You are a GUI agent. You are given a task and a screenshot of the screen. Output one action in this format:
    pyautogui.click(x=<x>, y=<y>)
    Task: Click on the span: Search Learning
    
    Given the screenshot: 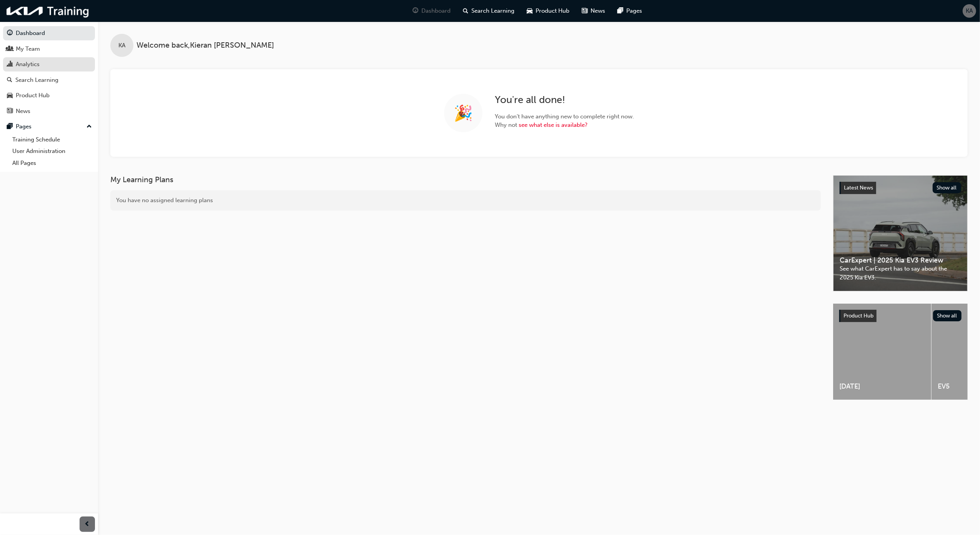 What is the action you would take?
    pyautogui.click(x=493, y=11)
    